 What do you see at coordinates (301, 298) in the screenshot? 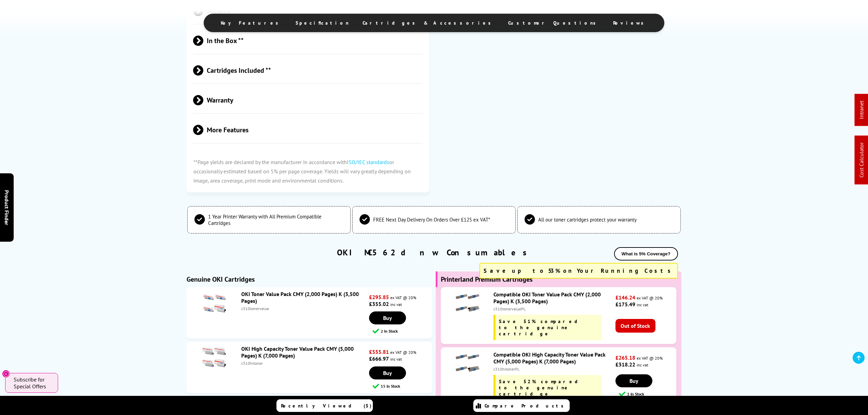
I see `a: OKI Toner Value Pack CMY (2,000 Pages) K (3,500 Pages)` at bounding box center [301, 298].